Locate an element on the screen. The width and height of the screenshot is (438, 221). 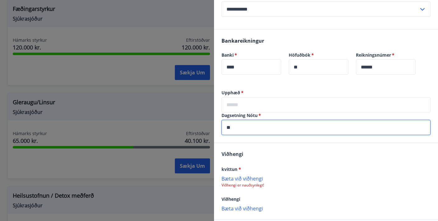
div: Dagsetning Nótu is located at coordinates (326, 127).